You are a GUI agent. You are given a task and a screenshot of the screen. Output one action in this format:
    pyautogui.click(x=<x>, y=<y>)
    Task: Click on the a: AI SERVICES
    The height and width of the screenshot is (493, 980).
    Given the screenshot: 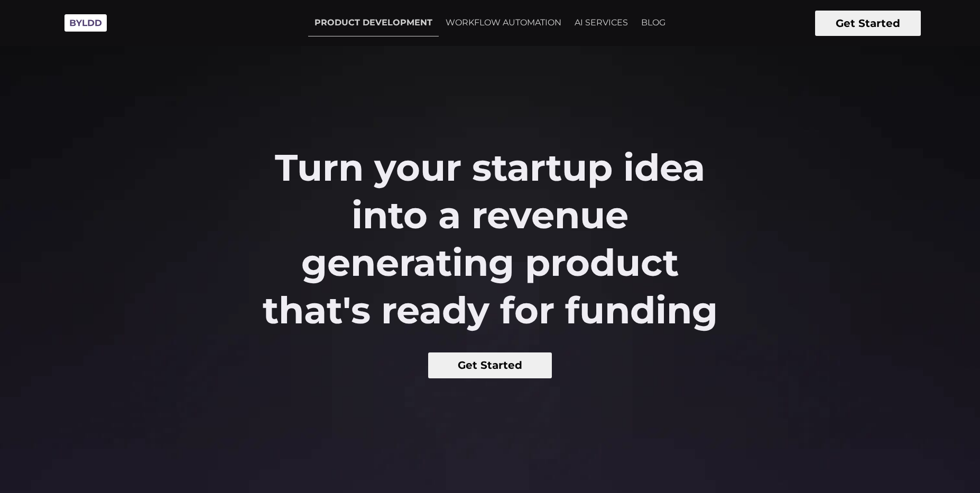 What is the action you would take?
    pyautogui.click(x=600, y=23)
    